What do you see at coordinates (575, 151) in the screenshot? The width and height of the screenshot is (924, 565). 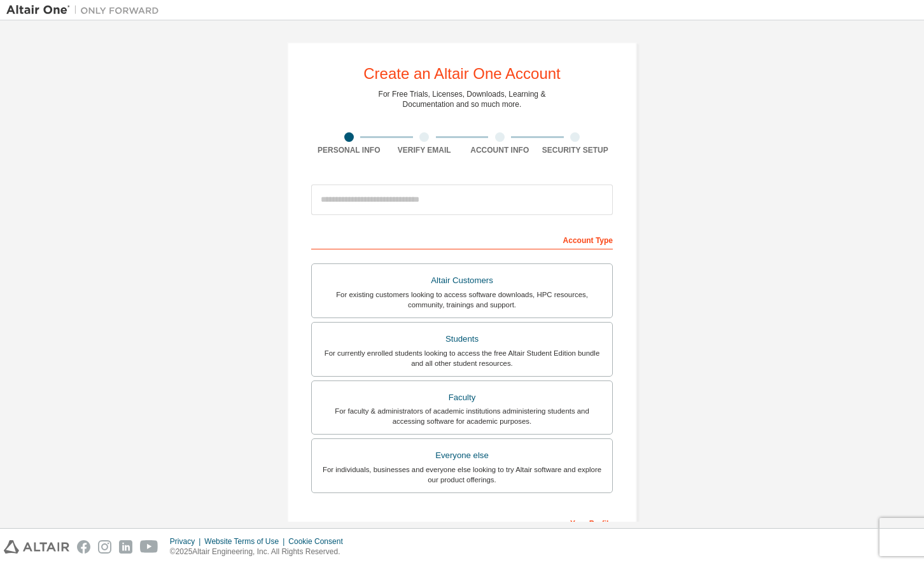 I see `div: Security Setup` at bounding box center [575, 151].